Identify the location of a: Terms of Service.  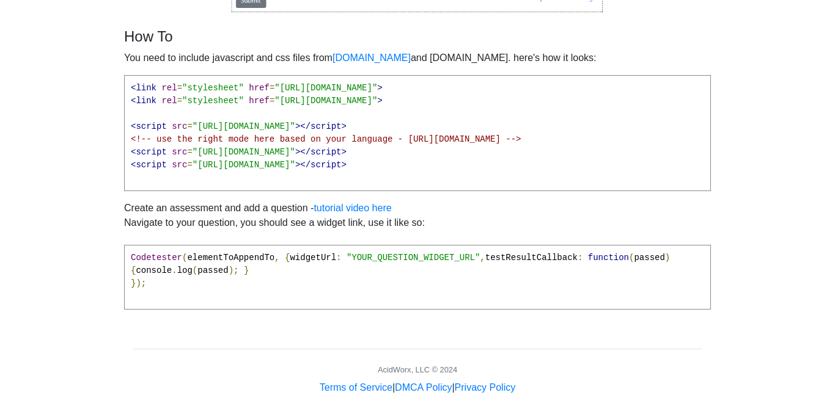
(356, 387).